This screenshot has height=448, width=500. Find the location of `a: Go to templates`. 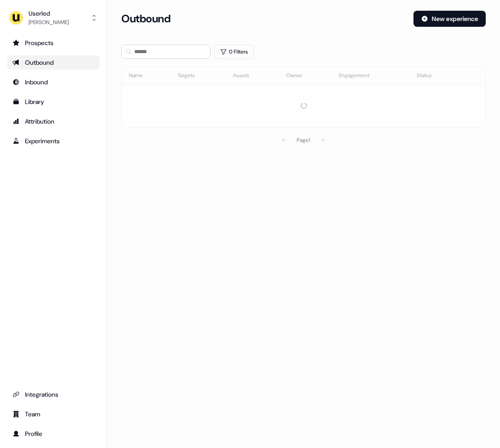

a: Go to templates is located at coordinates (53, 102).